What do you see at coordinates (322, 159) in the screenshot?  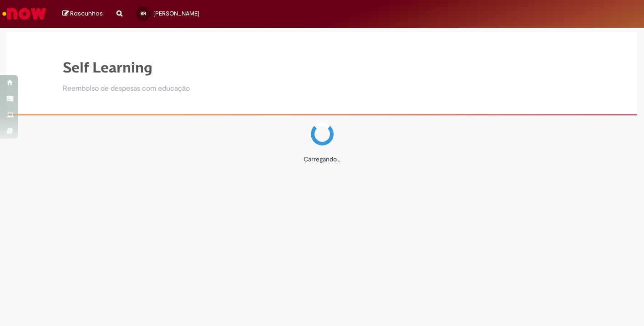 I see `center: Carregando...` at bounding box center [322, 159].